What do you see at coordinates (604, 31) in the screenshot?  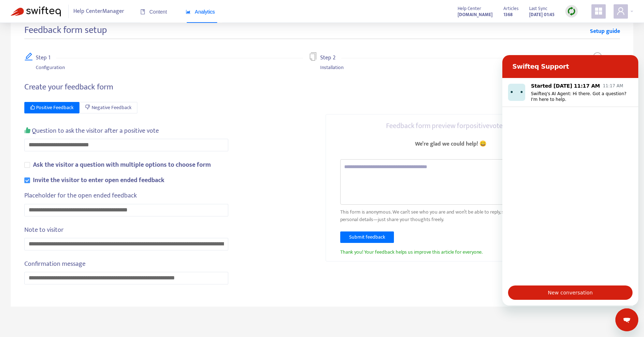 I see `a: Setup guide` at bounding box center [604, 31].